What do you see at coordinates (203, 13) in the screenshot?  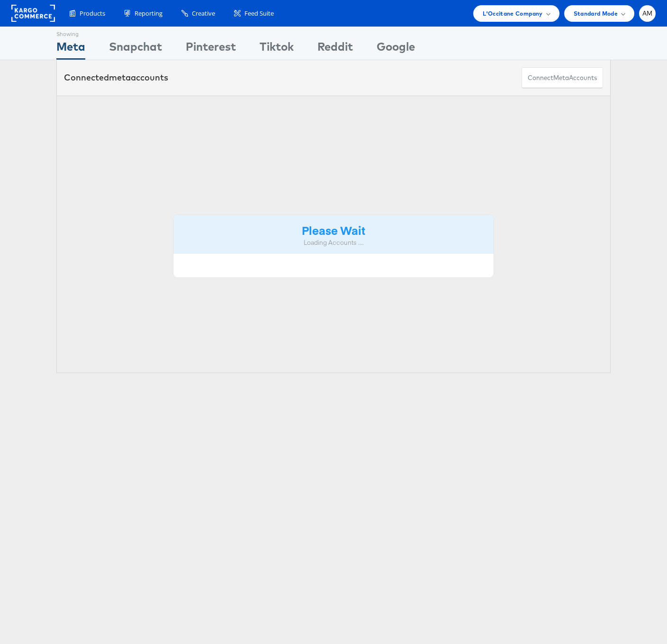 I see `span: Creative` at bounding box center [203, 13].